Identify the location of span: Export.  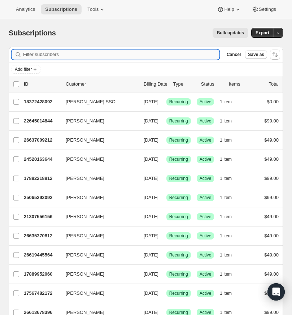
(263, 33).